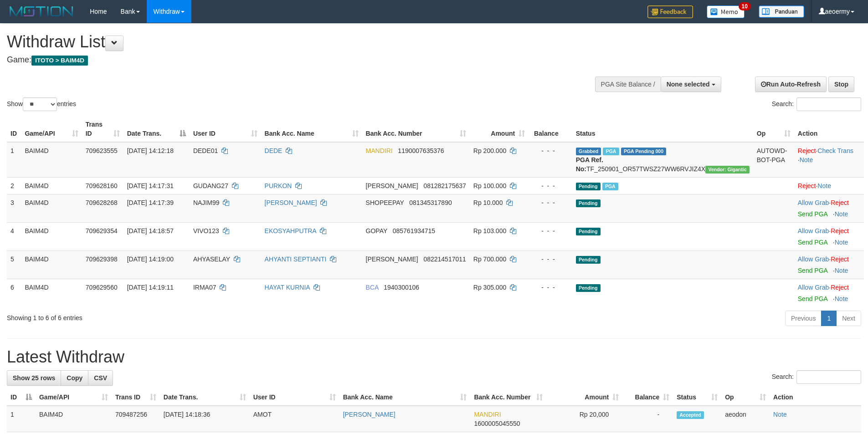  I want to click on a: 1, so click(829, 318).